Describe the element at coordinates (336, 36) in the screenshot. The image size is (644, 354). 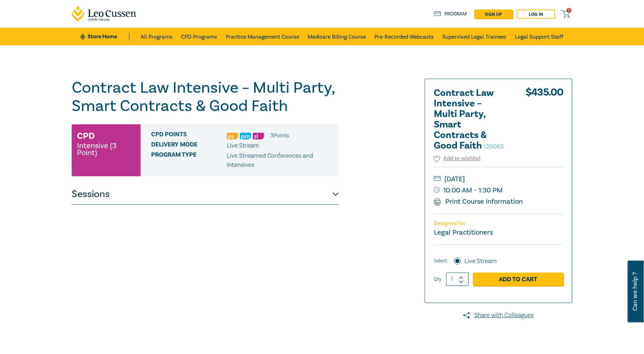
I see `a: Medicare Billing Course` at that location.